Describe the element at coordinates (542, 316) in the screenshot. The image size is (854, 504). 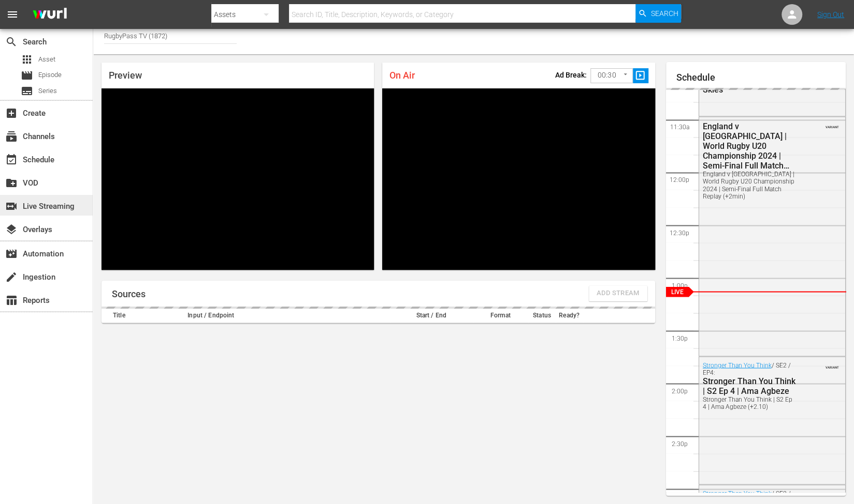
I see `th: Status` at that location.